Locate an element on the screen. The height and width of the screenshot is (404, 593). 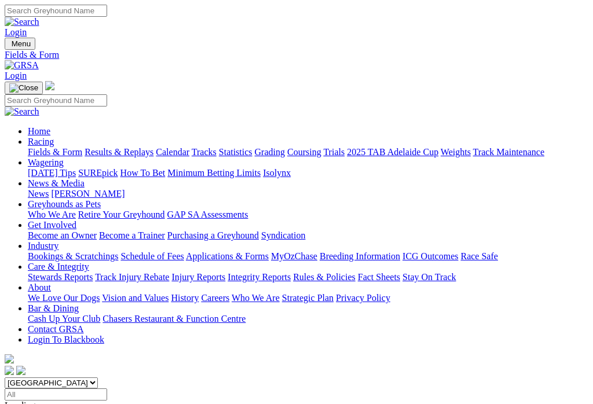
a: We Love Our Dogs is located at coordinates (64, 298).